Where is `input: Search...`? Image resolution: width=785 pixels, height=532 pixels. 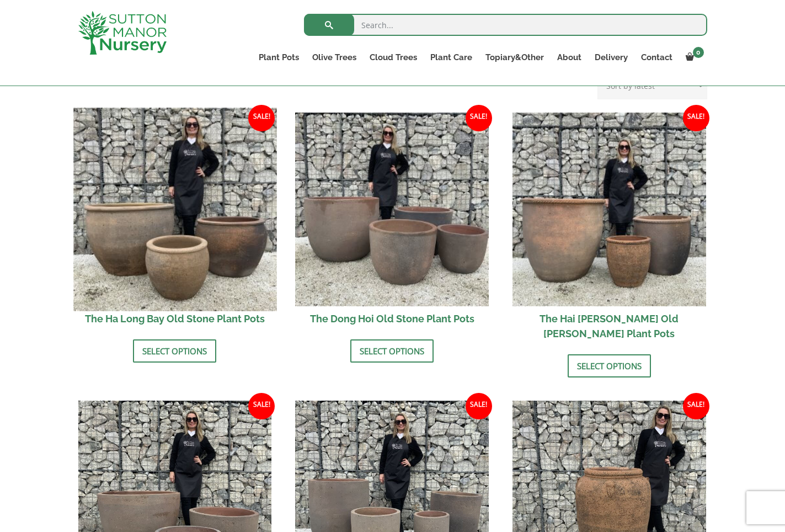
input: Search... is located at coordinates (506, 25).